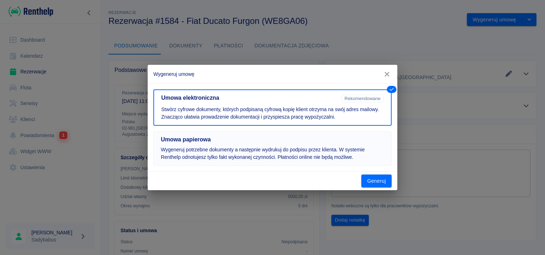 This screenshot has width=545, height=255. What do you see at coordinates (376, 181) in the screenshot?
I see `button: Generuj` at bounding box center [376, 181].